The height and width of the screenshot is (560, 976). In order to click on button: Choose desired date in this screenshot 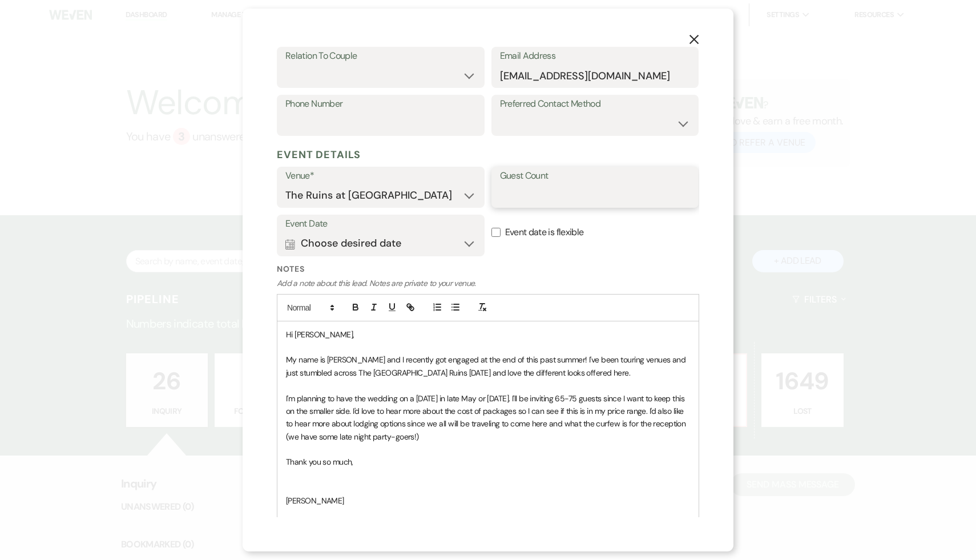, I will do `click(381, 244)`.